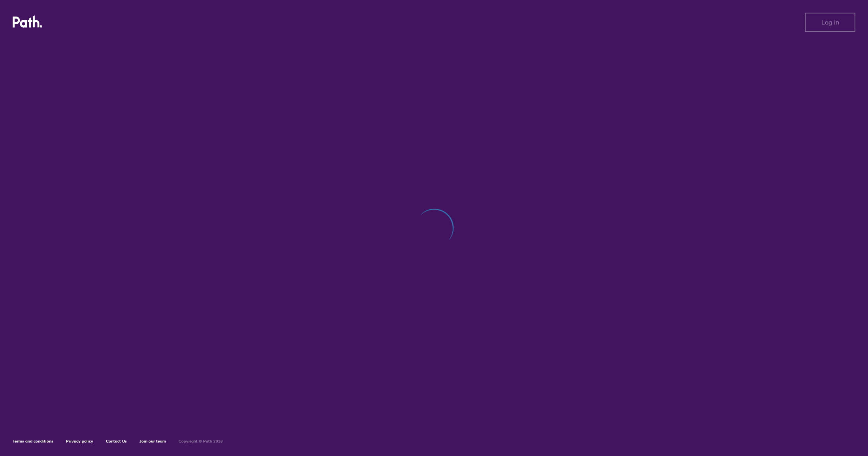 Image resolution: width=868 pixels, height=456 pixels. I want to click on a: Contact Us, so click(116, 441).